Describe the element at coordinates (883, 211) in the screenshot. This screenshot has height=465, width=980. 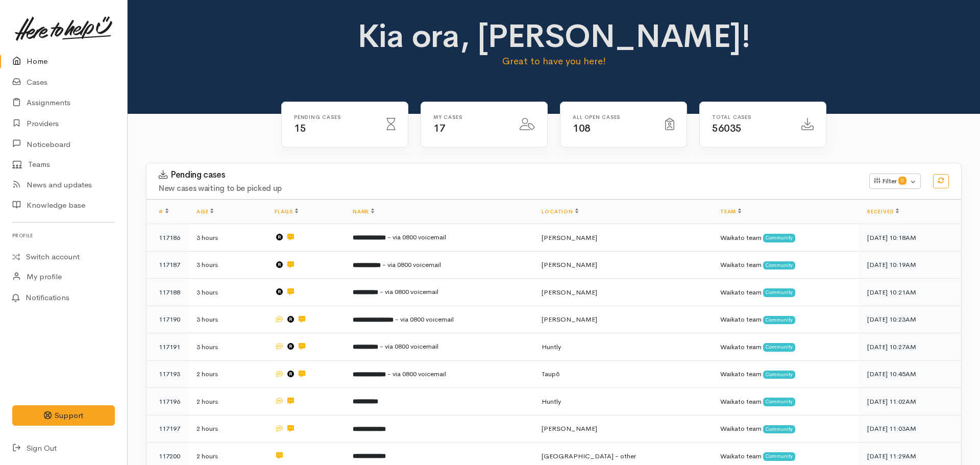
I see `a: Received` at that location.